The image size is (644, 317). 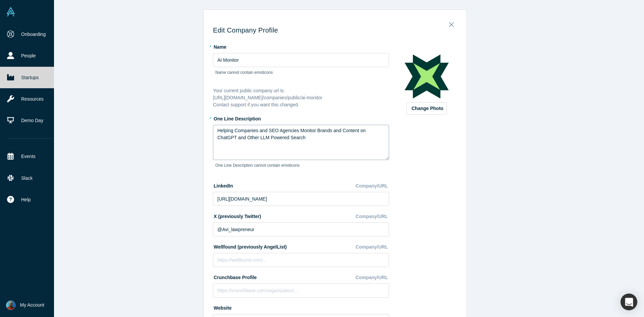 I want to click on label: Wellfound (previously AngelList), so click(x=250, y=246).